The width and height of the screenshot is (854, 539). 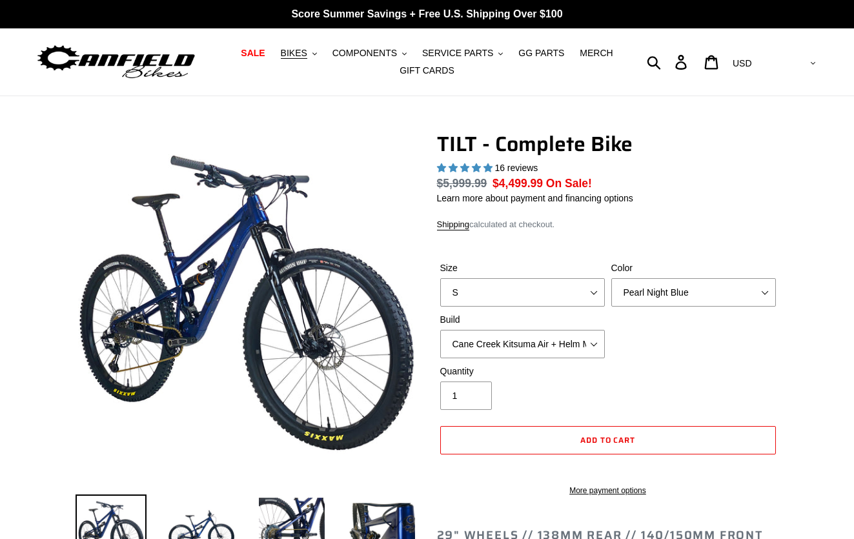 What do you see at coordinates (596, 53) in the screenshot?
I see `span: MERCH` at bounding box center [596, 53].